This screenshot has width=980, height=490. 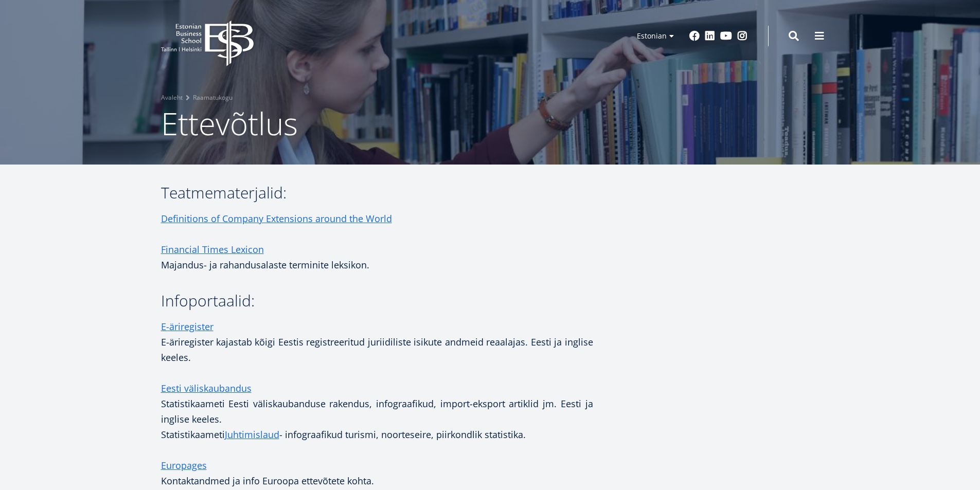 What do you see at coordinates (726, 36) in the screenshot?
I see `a: Youtube` at bounding box center [726, 36].